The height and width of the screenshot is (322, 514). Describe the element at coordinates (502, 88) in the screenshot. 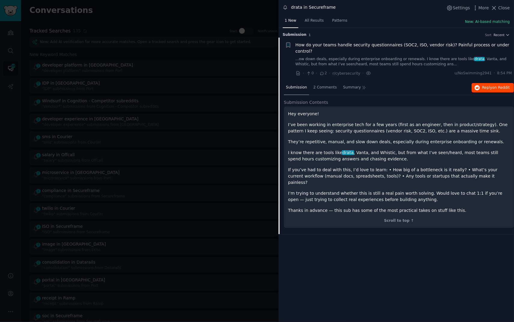

I see `span: on Reddit` at that location.